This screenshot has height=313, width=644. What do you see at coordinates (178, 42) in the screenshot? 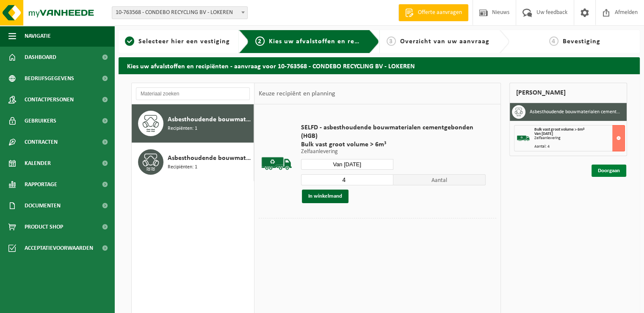
I see `a: 1Selecteer hier een vestiging` at bounding box center [178, 42].